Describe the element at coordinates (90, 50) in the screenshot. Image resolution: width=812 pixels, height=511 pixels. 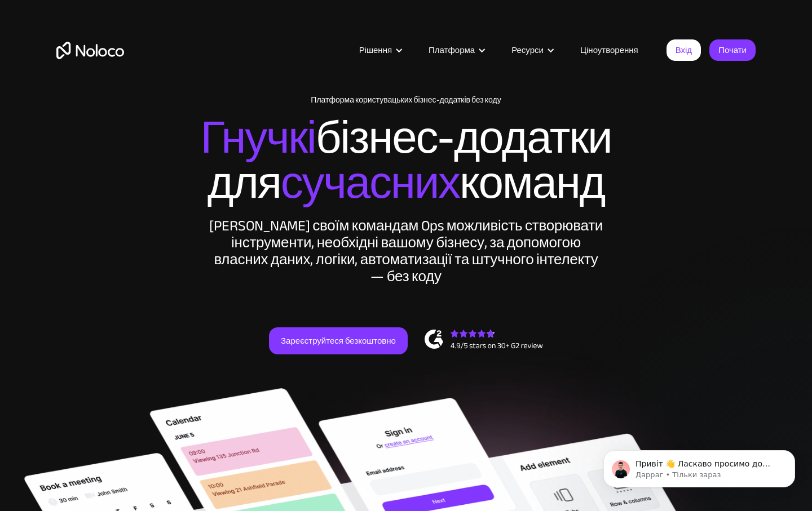
I see `a: додому` at that location.